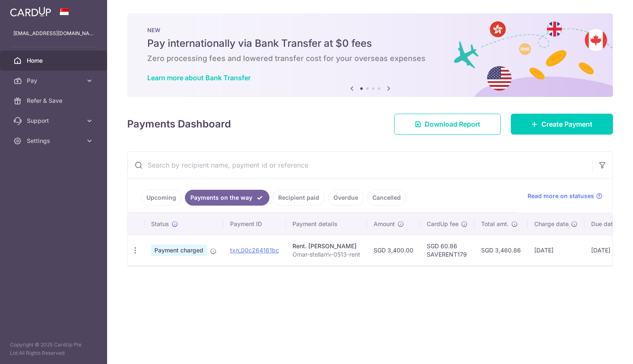 This screenshot has width=633, height=364. I want to click on span: Download Report, so click(452, 124).